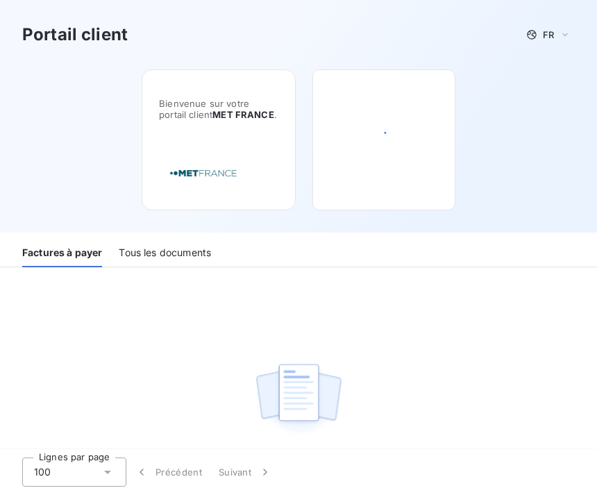 Image resolution: width=597 pixels, height=495 pixels. What do you see at coordinates (219, 109) in the screenshot?
I see `span: Bienvenue sur votre portail client .` at bounding box center [219, 109].